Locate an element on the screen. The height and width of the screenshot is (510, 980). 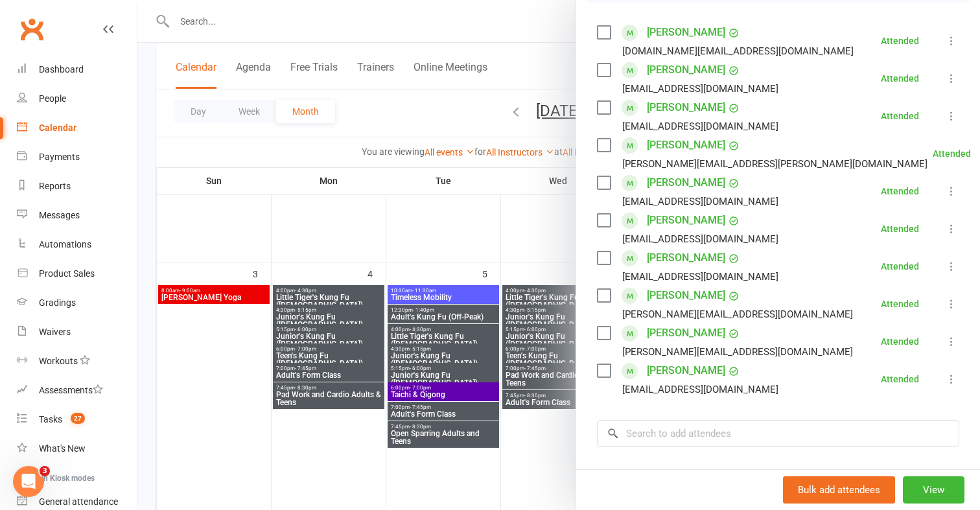
div: Product Sales is located at coordinates (66, 273).